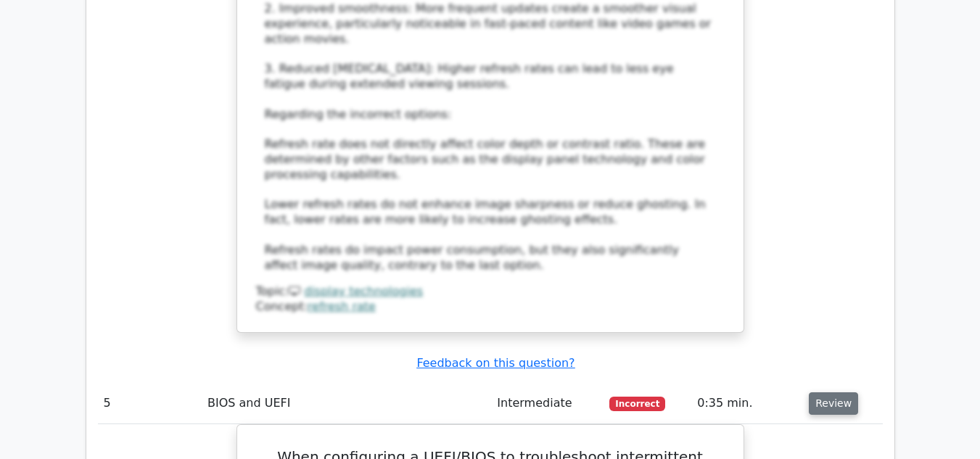 The image size is (980, 459). Describe the element at coordinates (496, 362) in the screenshot. I see `a: Feedback on this question?` at that location.